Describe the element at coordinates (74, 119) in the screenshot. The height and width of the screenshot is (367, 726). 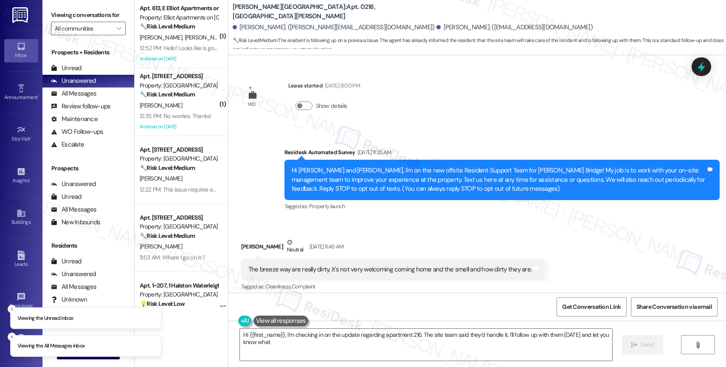
I see `div: Maintenance` at that location.